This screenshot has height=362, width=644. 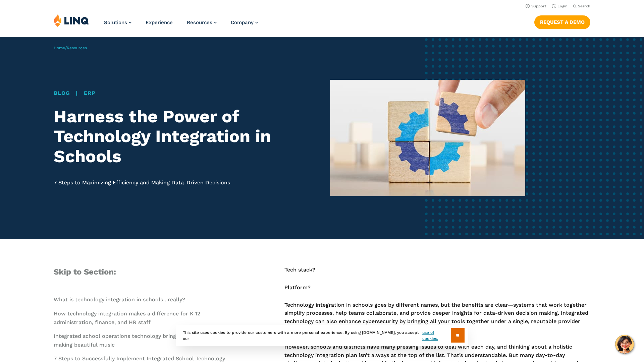 I want to click on p: Platform?, so click(x=438, y=288).